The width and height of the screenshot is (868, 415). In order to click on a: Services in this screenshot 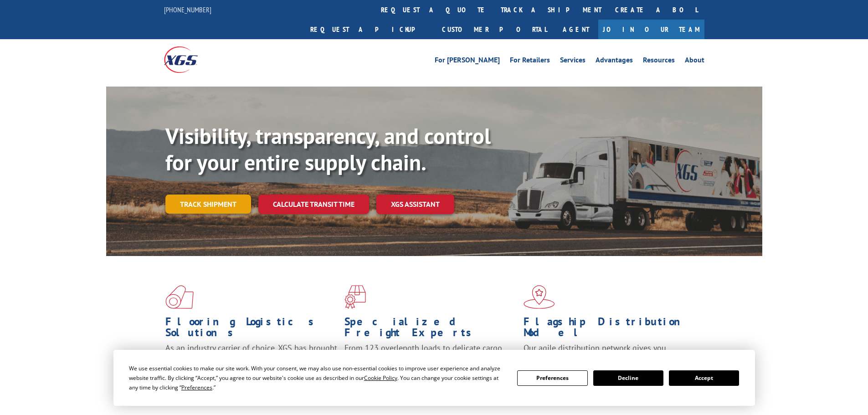, I will do `click(573, 61)`.